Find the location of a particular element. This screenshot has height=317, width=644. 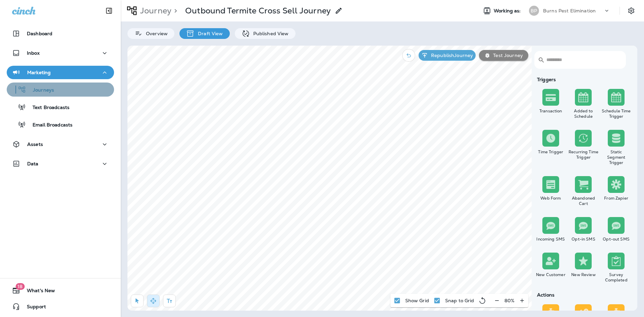

div: Recurring Time Trigger is located at coordinates (583, 155).